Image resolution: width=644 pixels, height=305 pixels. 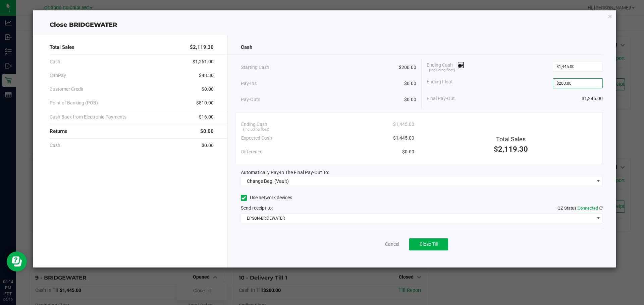 I want to click on span: QZ Status:, so click(x=580, y=208).